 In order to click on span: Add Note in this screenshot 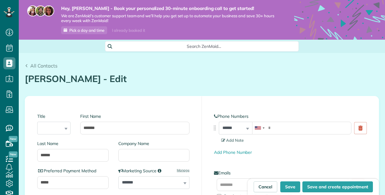, I will do `click(232, 140)`.